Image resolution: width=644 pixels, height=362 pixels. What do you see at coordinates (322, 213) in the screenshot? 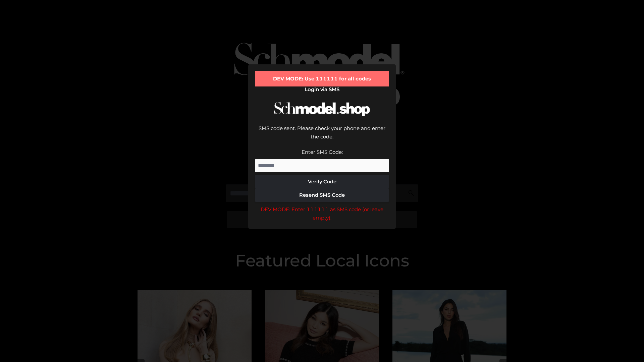
I see `div: DEV MODE: Enter 111111 as SMS code (or leave empty).` at bounding box center [322, 213].